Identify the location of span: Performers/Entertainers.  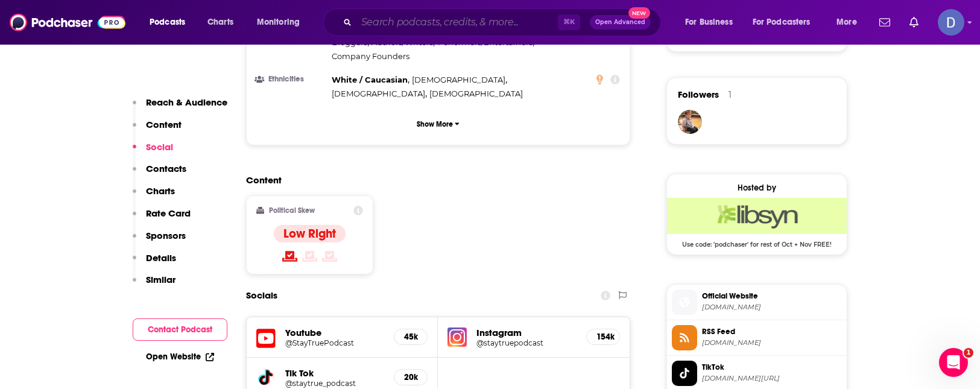
(485, 42).